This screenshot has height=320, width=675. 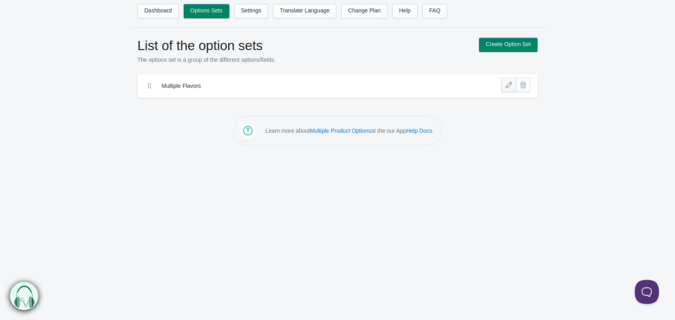 What do you see at coordinates (364, 11) in the screenshot?
I see `a: Change Plan` at bounding box center [364, 11].